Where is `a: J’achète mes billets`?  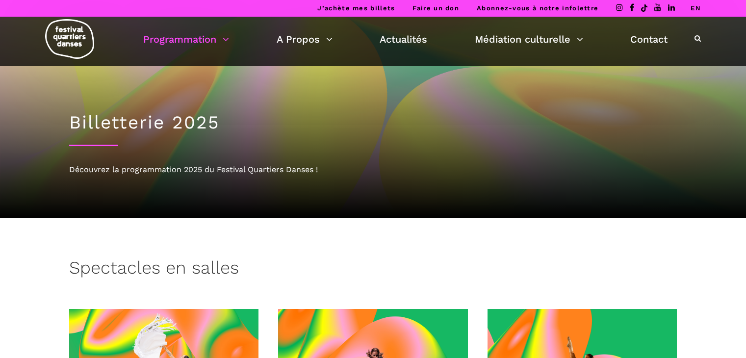
a: J’achète mes billets is located at coordinates (356, 8).